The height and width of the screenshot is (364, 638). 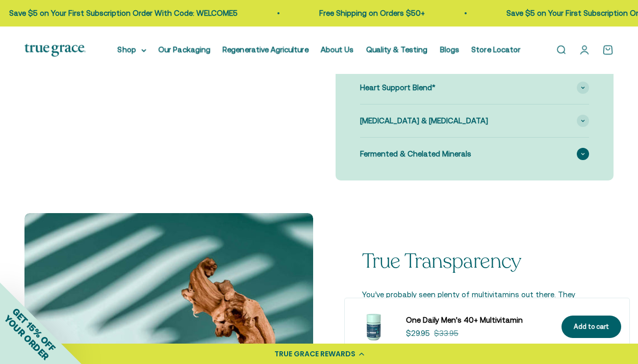 I want to click on summary: Heart Support Blend*, so click(x=475, y=88).